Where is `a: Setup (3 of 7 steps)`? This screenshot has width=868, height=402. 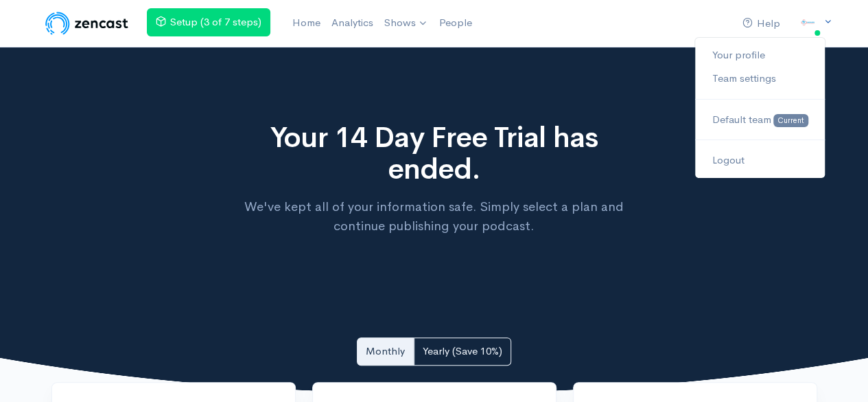 a: Setup (3 of 7 steps) is located at coordinates (209, 22).